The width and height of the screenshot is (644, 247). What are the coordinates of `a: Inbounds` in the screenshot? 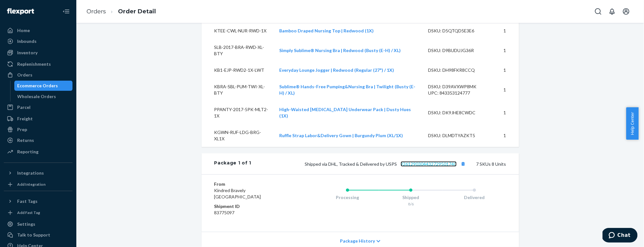 It's located at (38, 41).